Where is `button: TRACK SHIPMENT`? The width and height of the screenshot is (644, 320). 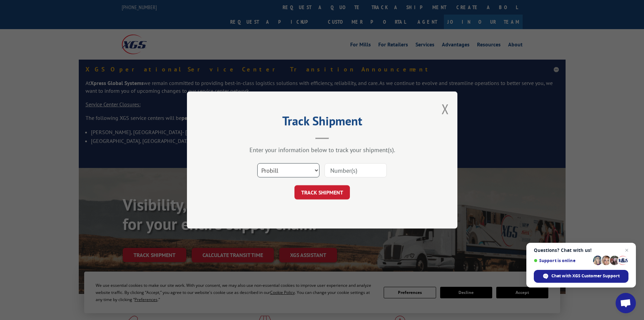 button: TRACK SHIPMENT is located at coordinates (322, 192).